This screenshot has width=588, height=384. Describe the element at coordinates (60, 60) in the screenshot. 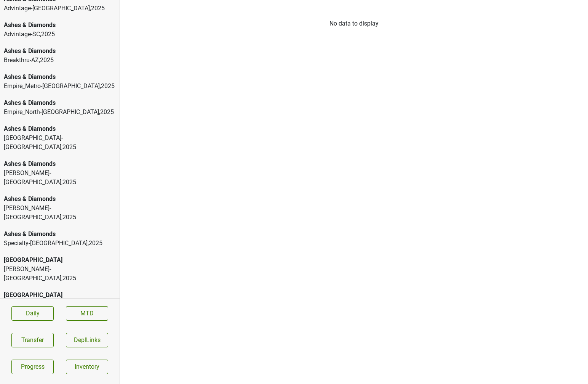

I see `div: Breakthru-AZ , 2025` at that location.